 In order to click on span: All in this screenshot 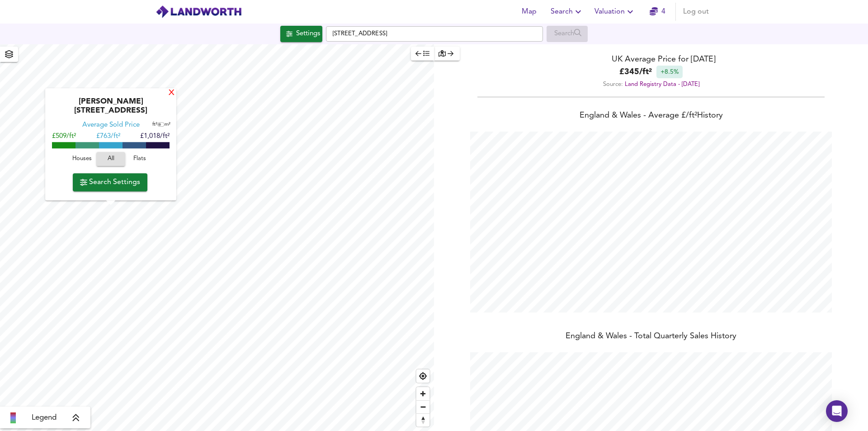, I will do `click(110, 159)`.